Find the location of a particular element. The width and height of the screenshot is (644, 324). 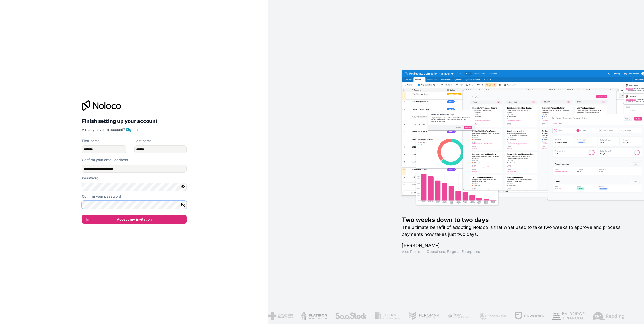

label: Last name is located at coordinates (143, 141).